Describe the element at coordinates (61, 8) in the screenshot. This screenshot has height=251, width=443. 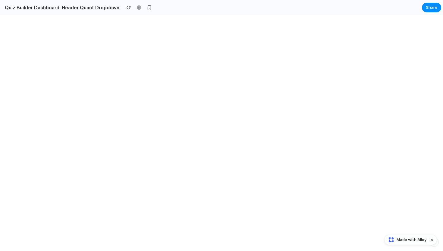
I see `h2: Quiz Builder Dashboard: Header Quant Dropdown` at that location.